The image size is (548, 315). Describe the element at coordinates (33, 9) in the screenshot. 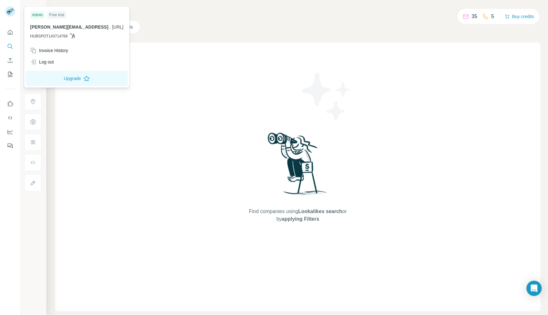

I see `button: Show` at that location.